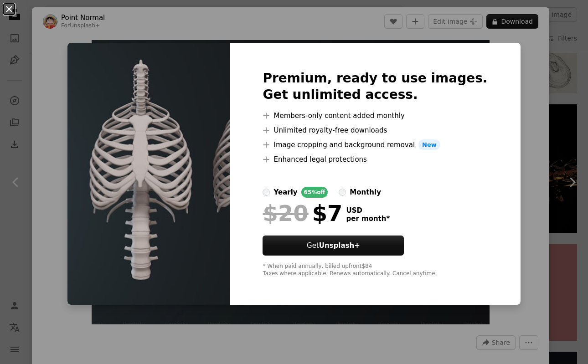  I want to click on span: $20, so click(285, 213).